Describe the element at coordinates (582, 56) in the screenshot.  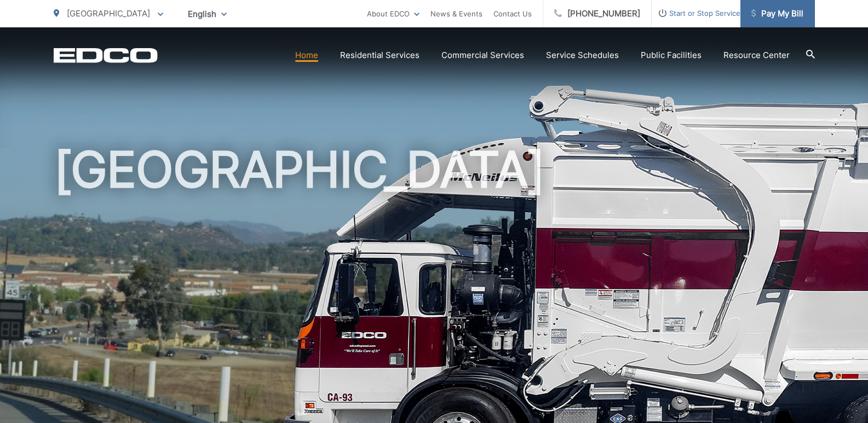
I see `a: Service Schedules` at that location.